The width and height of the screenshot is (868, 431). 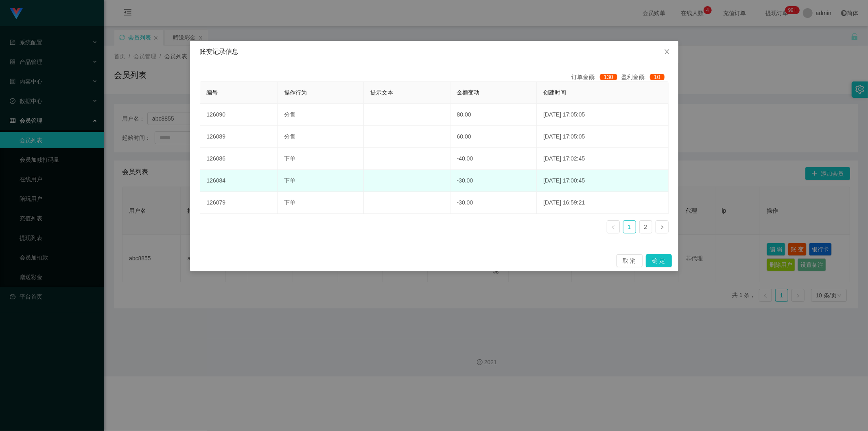 What do you see at coordinates (662, 227) in the screenshot?
I see `li: 下一页` at bounding box center [662, 227].